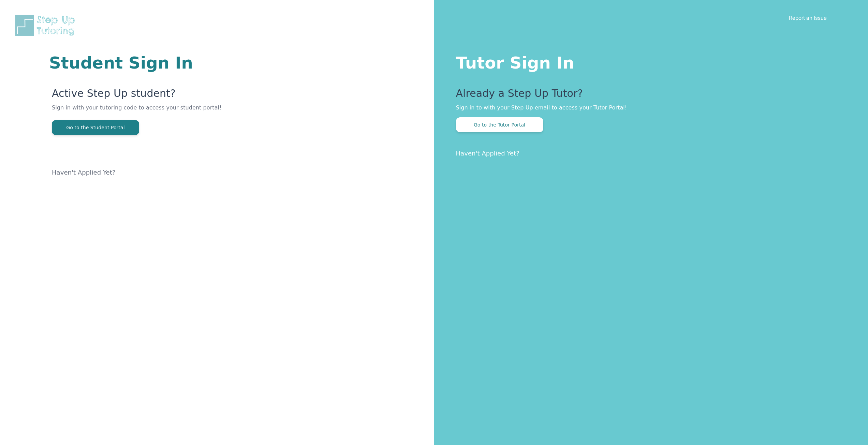 Image resolution: width=868 pixels, height=445 pixels. What do you see at coordinates (808, 18) in the screenshot?
I see `a: Report an Issue` at bounding box center [808, 18].